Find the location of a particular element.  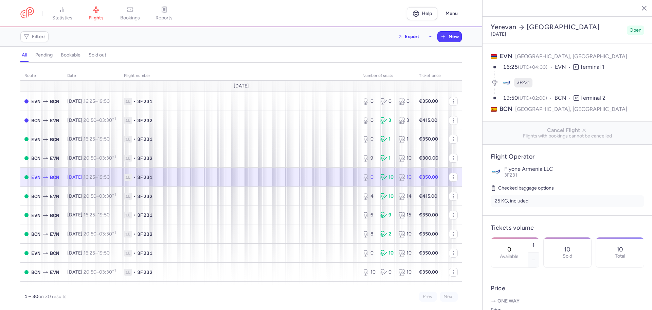

h4: all is located at coordinates (24, 55).